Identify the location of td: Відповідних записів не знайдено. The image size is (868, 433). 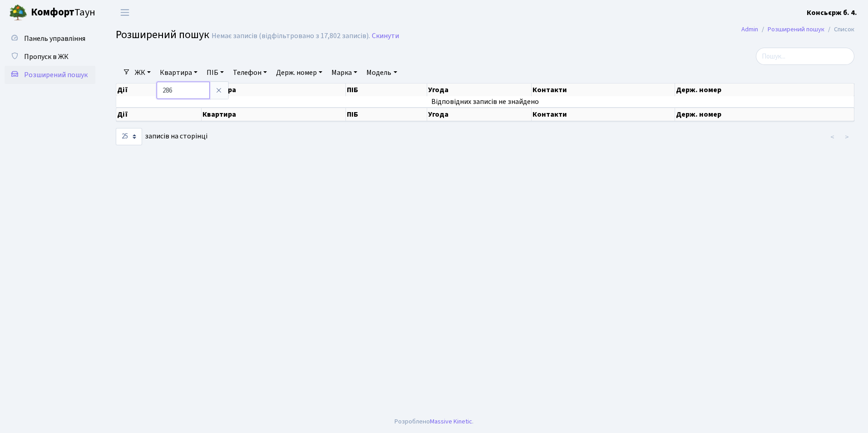
(485, 102).